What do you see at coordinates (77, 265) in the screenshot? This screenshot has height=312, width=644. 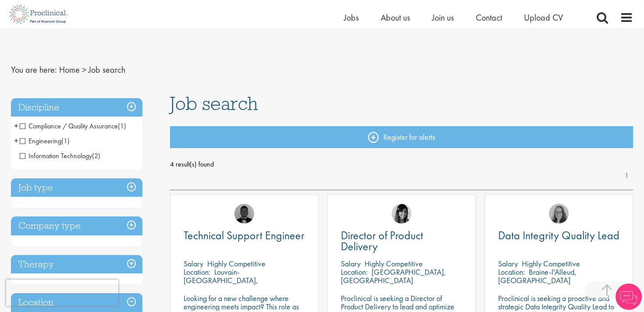 I see `h3: Therapy` at bounding box center [77, 265].